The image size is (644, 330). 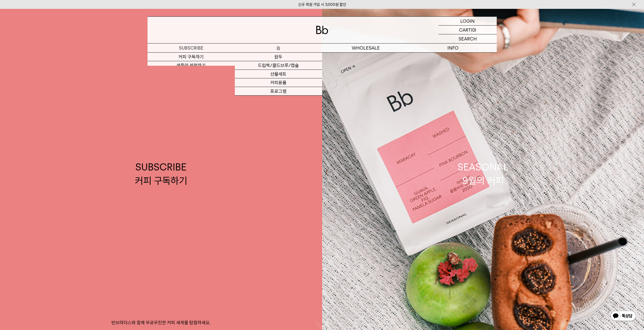 I want to click on p: (0), so click(x=473, y=30).